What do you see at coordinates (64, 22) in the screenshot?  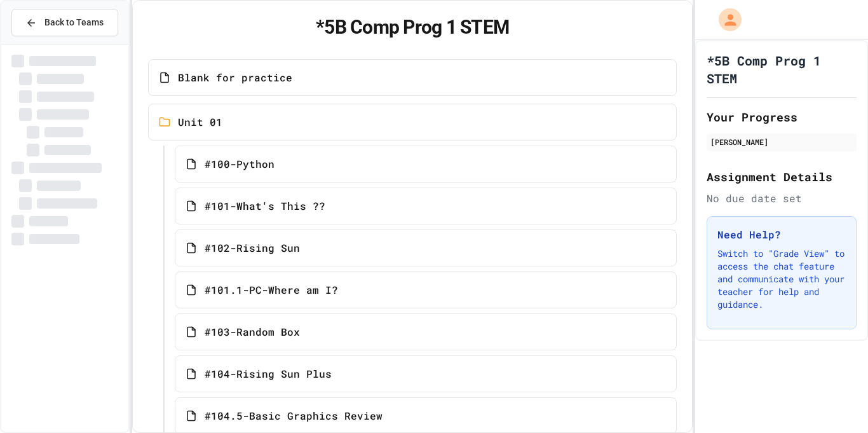 I see `button: Back to Teams` at bounding box center [64, 22].